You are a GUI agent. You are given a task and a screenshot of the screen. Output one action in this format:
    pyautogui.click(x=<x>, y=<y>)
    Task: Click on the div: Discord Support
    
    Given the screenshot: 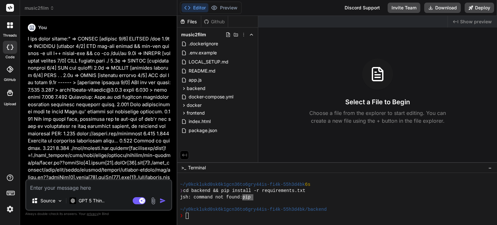 What is the action you would take?
    pyautogui.click(x=362, y=8)
    